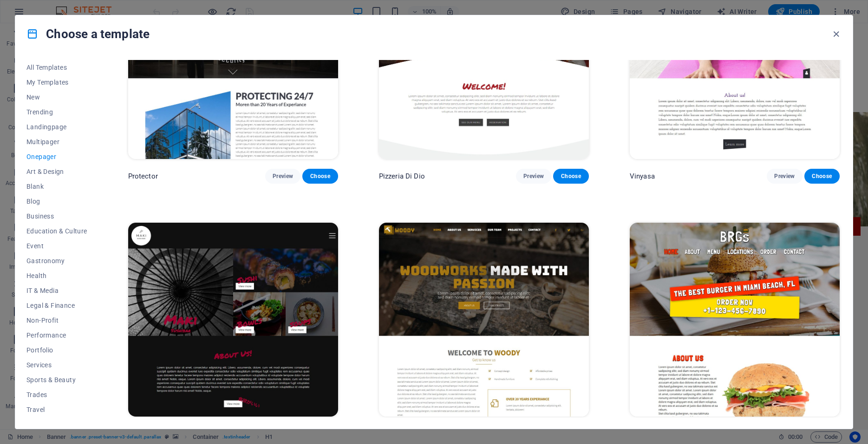 The width and height of the screenshot is (868, 444). Describe the element at coordinates (56, 231) in the screenshot. I see `button: Education & Culture` at that location.